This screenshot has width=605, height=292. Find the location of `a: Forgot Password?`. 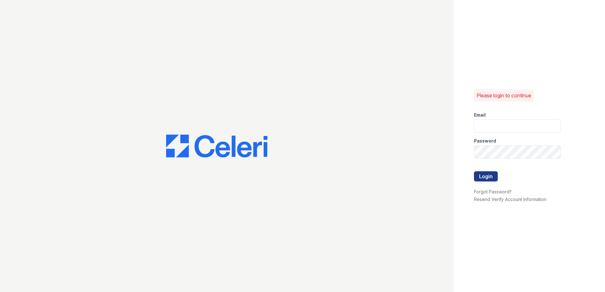

a: Forgot Password? is located at coordinates (493, 192).